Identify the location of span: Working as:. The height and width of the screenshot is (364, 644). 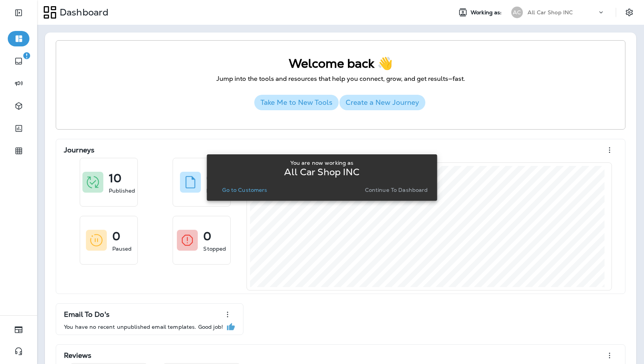
(487, 12).